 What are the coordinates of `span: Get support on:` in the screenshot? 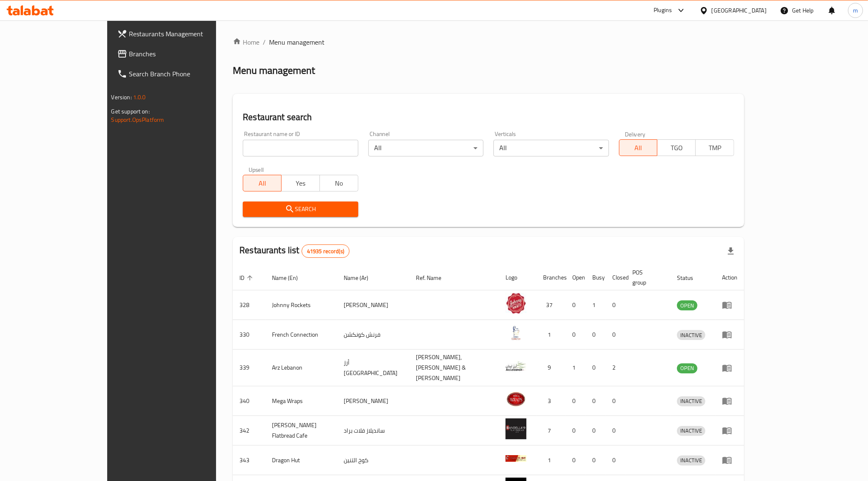 It's located at (130, 112).